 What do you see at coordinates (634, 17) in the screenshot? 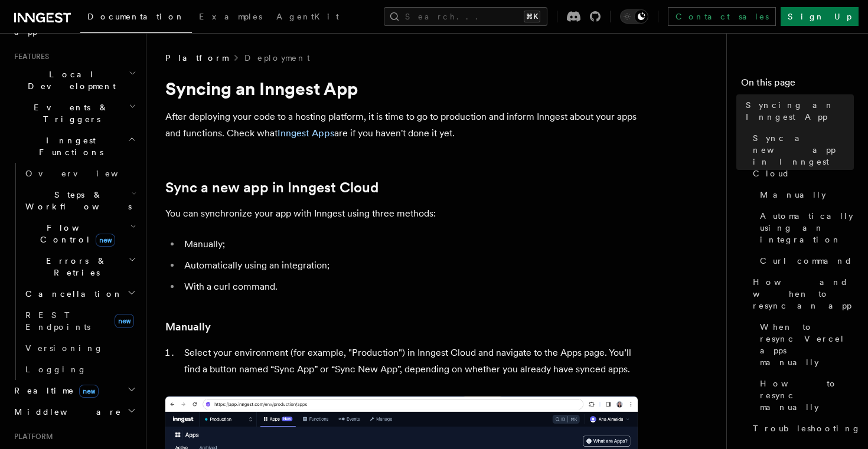
I see `button: Toggle dark mode` at bounding box center [634, 17].